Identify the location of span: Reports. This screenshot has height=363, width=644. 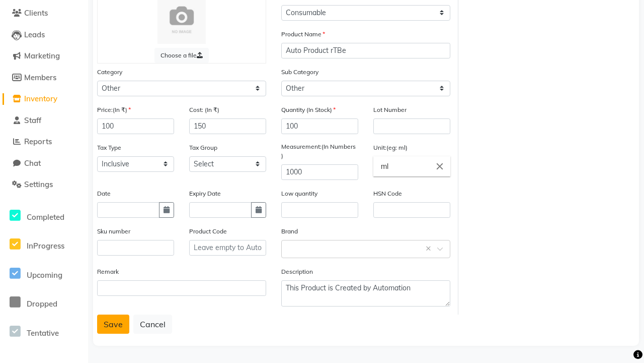
(38, 141).